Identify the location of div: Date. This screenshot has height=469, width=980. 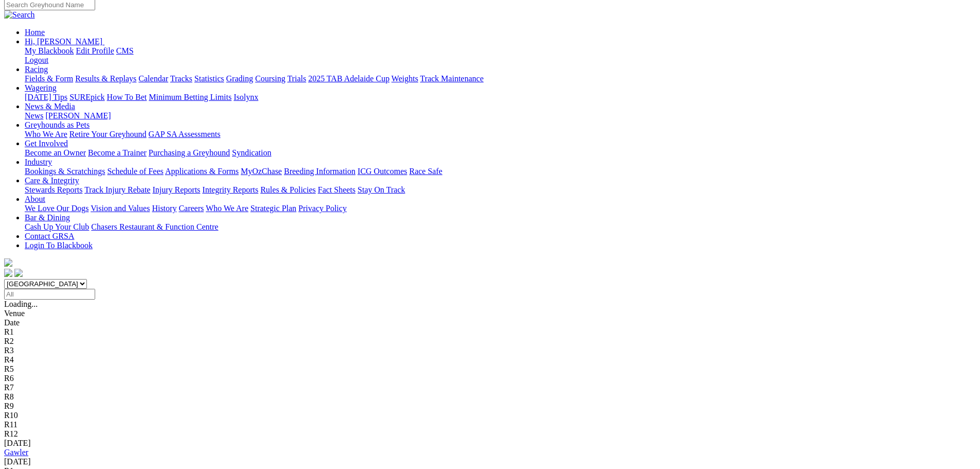
(490, 323).